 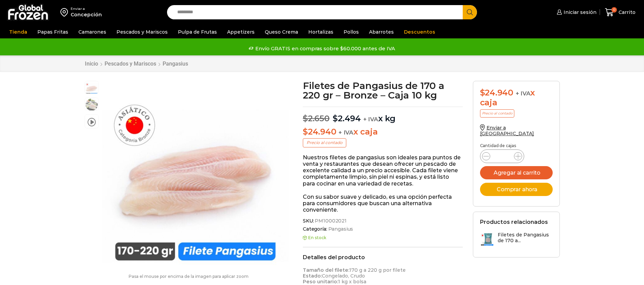 What do you see at coordinates (18, 32) in the screenshot?
I see `a: Tienda` at bounding box center [18, 32].